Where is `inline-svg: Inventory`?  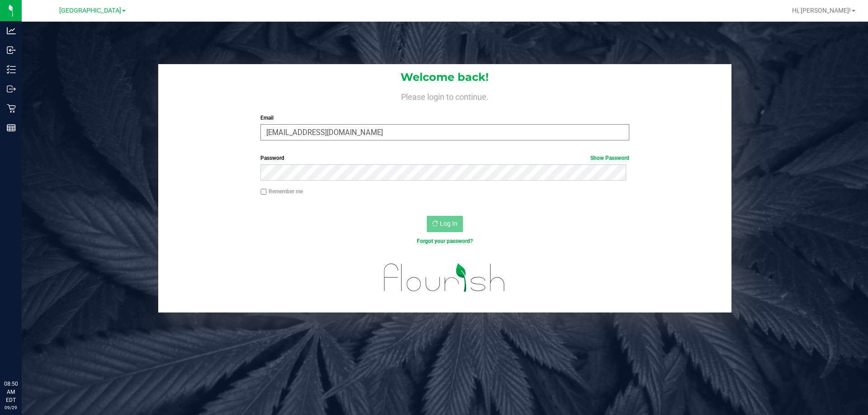 inline-svg: Inventory is located at coordinates (11, 70).